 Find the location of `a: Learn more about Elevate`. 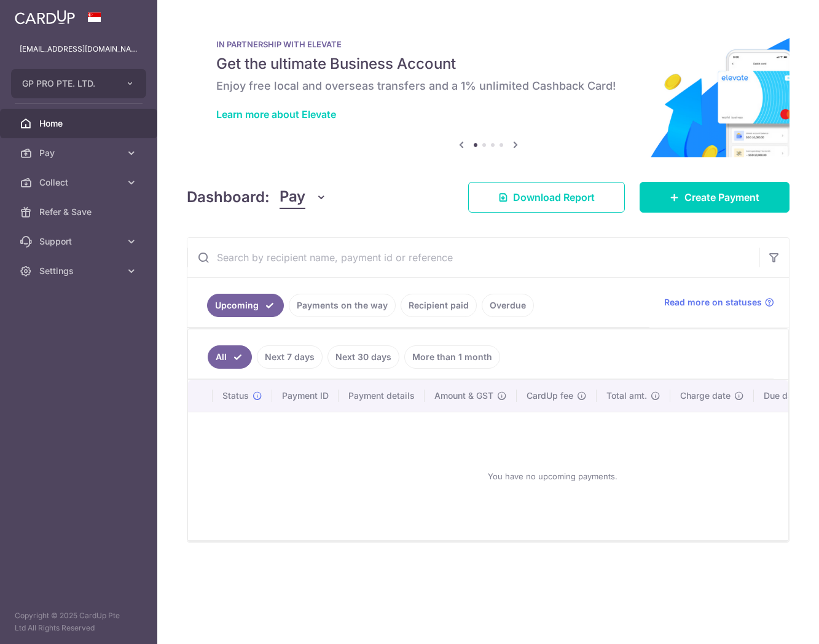

a: Learn more about Elevate is located at coordinates (276, 114).